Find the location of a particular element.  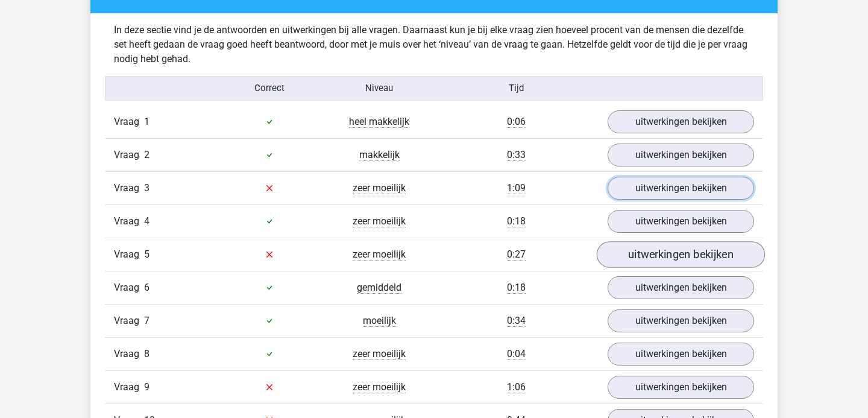

span: 3 is located at coordinates (147, 187).